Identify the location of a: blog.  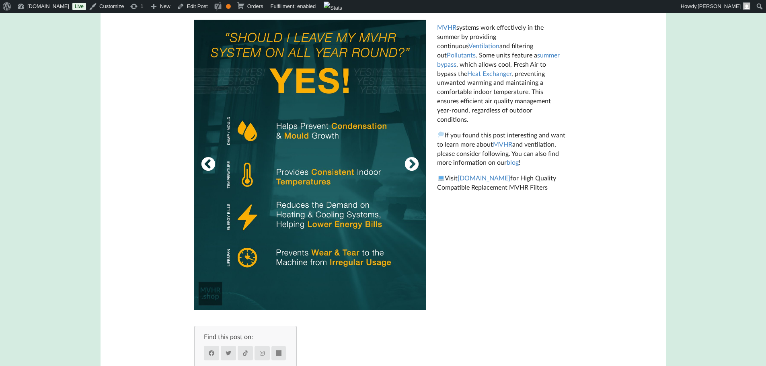
(513, 162).